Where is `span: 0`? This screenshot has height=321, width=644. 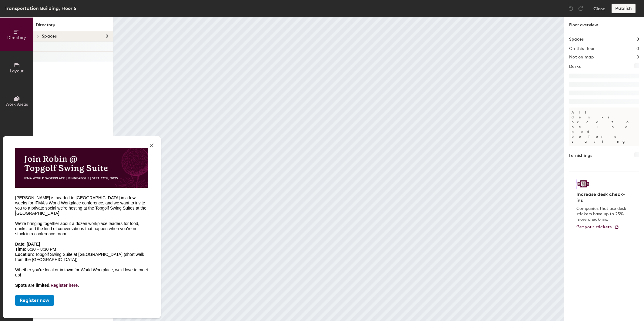 span: 0 is located at coordinates (107, 36).